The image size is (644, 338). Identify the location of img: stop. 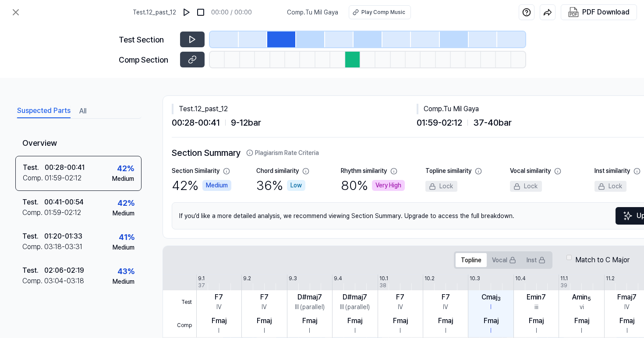
(201, 12).